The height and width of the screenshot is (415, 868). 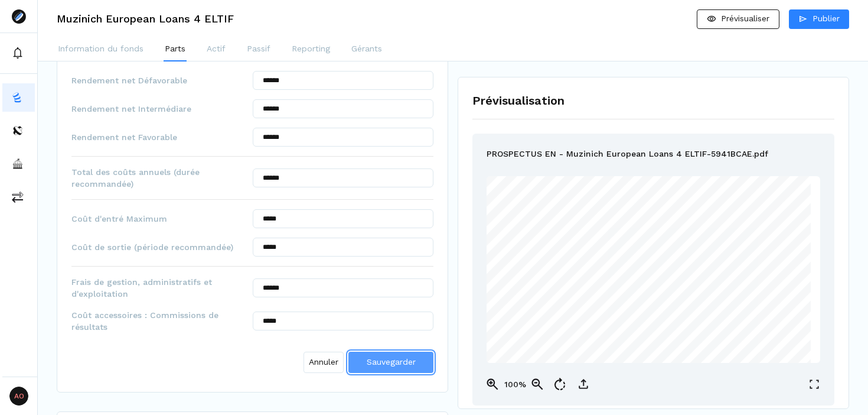 I want to click on span: Rendement net Favorable, so click(x=162, y=137).